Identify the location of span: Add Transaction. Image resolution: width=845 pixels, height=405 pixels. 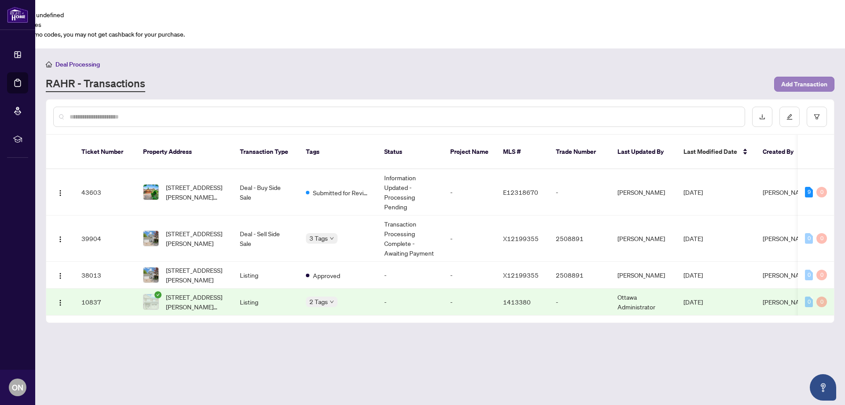
(804, 84).